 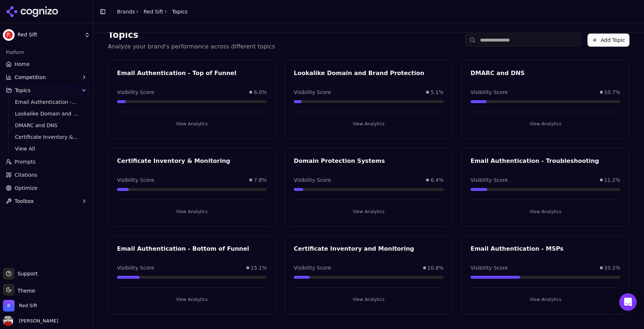 What do you see at coordinates (369, 161) in the screenshot?
I see `div: Domain Protection Systems` at bounding box center [369, 161].